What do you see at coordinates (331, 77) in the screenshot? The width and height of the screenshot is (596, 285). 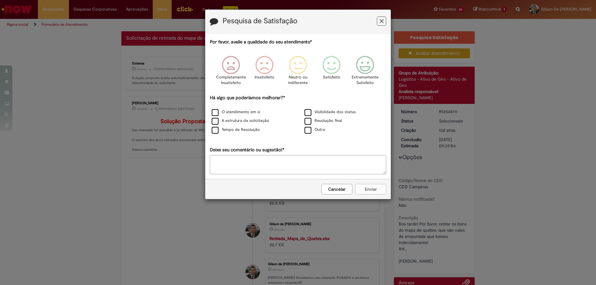 I see `p: Satisfeito` at bounding box center [331, 77].